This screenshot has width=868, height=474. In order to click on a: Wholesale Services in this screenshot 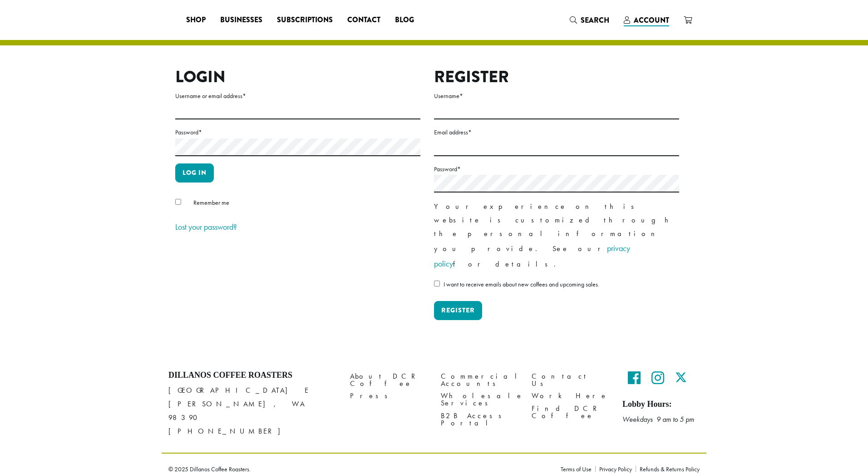, I will do `click(480, 400)`.